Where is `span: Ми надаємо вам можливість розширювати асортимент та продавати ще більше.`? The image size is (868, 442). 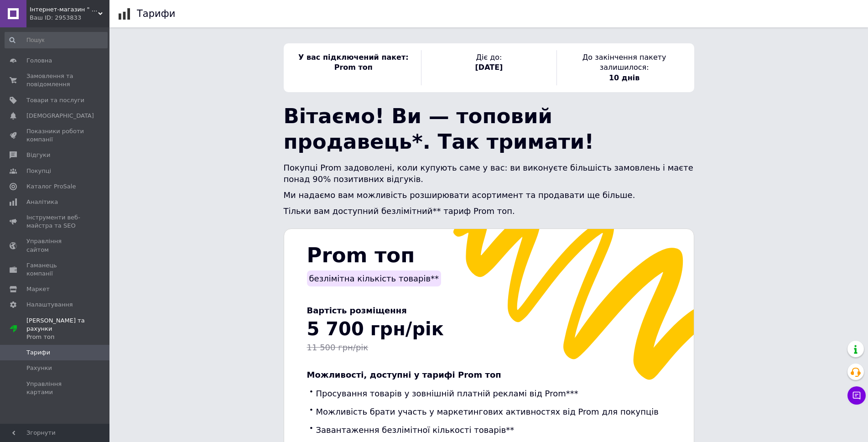
span: Ми надаємо вам можливість розширювати асортимент та продавати ще більше. is located at coordinates (459, 195).